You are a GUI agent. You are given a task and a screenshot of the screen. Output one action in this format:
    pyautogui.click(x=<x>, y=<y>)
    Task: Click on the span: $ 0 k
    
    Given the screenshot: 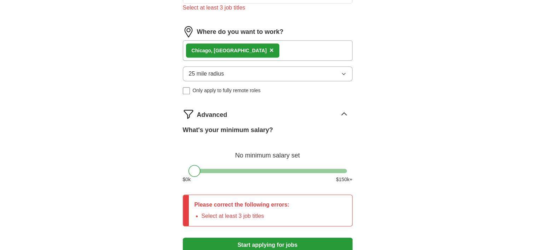 What is the action you would take?
    pyautogui.click(x=187, y=180)
    